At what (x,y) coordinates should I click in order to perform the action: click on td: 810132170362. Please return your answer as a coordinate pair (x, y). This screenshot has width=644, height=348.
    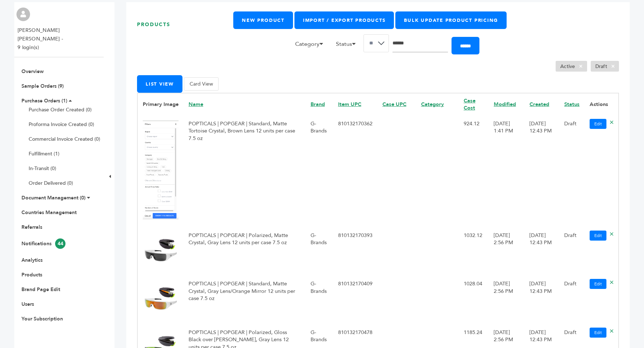
    Looking at the image, I should click on (355, 171).